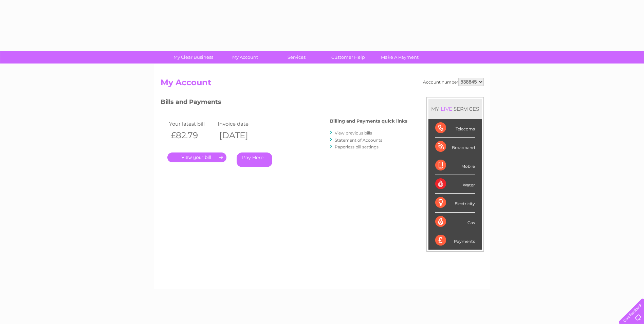 Image resolution: width=644 pixels, height=324 pixels. Describe the element at coordinates (453, 82) in the screenshot. I see `div: Account number` at that location.